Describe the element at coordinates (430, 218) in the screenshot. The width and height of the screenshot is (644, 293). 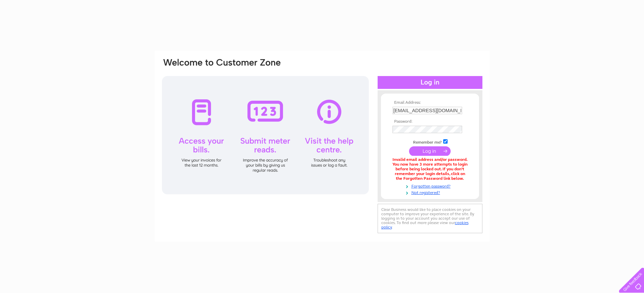
I see `div: Clear Business would like to place cookies on your computer to improve your experience of the sit...` at that location.